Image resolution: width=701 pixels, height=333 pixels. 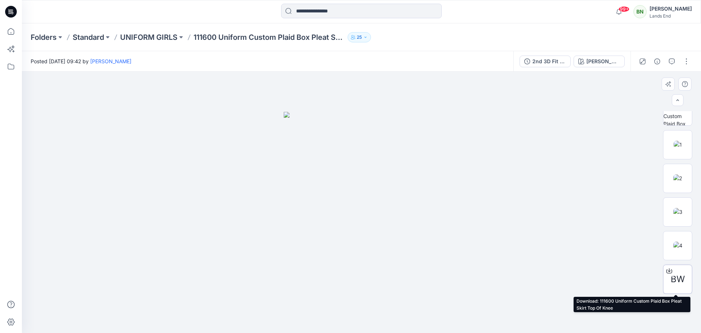 What do you see at coordinates (671, 16) in the screenshot?
I see `div: Lands End` at bounding box center [671, 16].